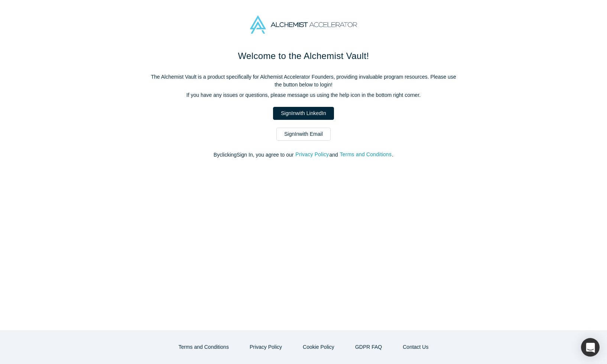  Describe the element at coordinates (304, 134) in the screenshot. I see `a: SignInwith Email` at that location.